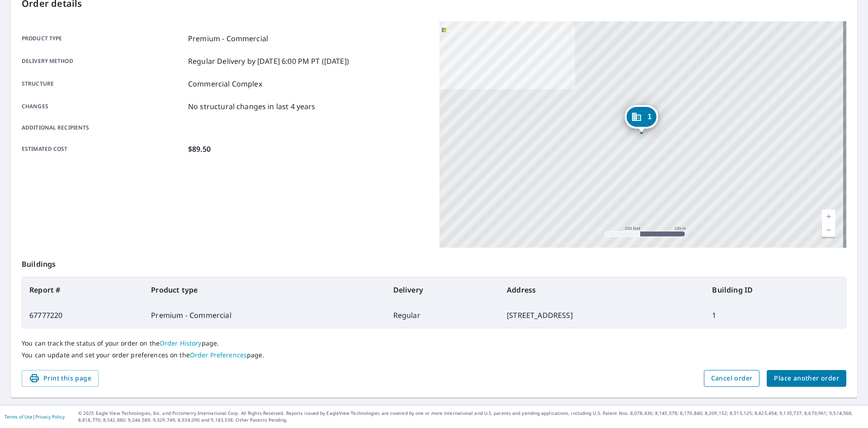 Image resolution: width=868 pixels, height=428 pixels. I want to click on p: Product type, so click(103, 39).